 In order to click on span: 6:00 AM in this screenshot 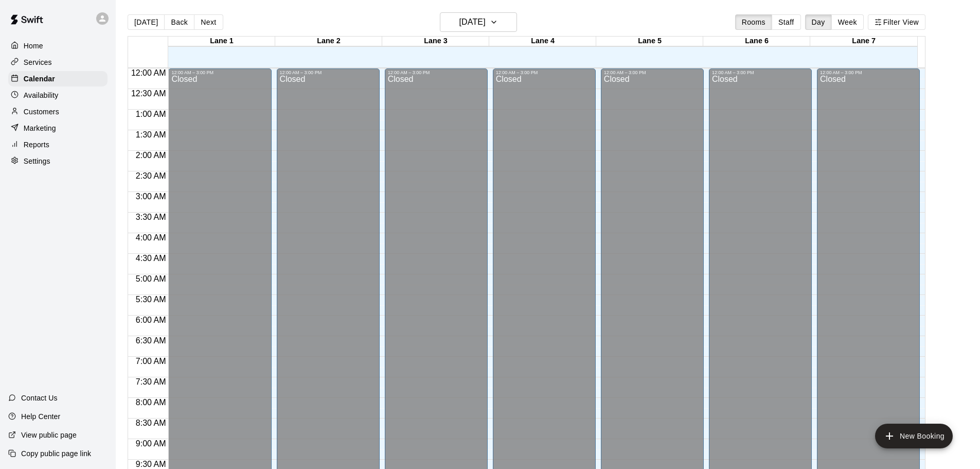, I will do `click(151, 320)`.